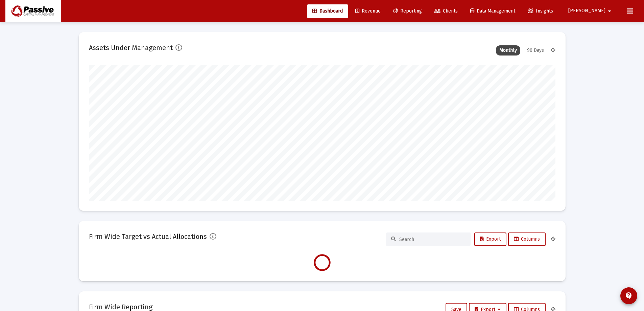  I want to click on a: Clients, so click(446, 11).